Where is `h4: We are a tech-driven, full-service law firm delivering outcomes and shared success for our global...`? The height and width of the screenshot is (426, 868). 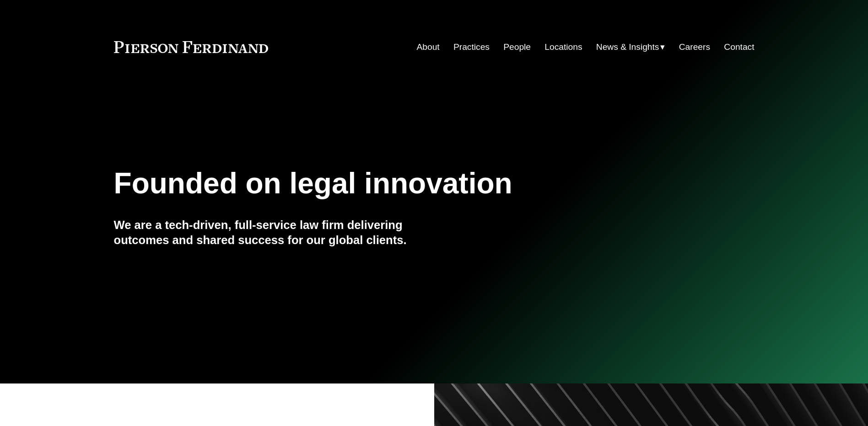 h4: We are a tech-driven, full-service law firm delivering outcomes and shared success for our global... is located at coordinates (274, 232).